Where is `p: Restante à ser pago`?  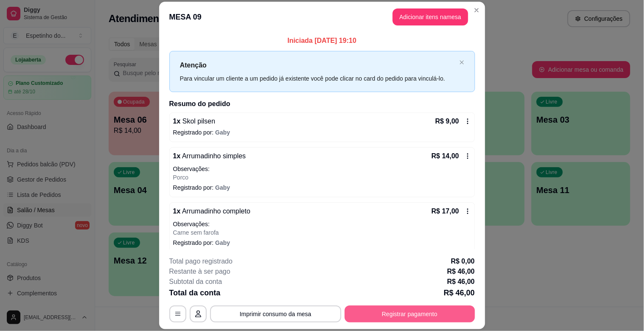
p: Restante à ser pago is located at coordinates (200, 272).